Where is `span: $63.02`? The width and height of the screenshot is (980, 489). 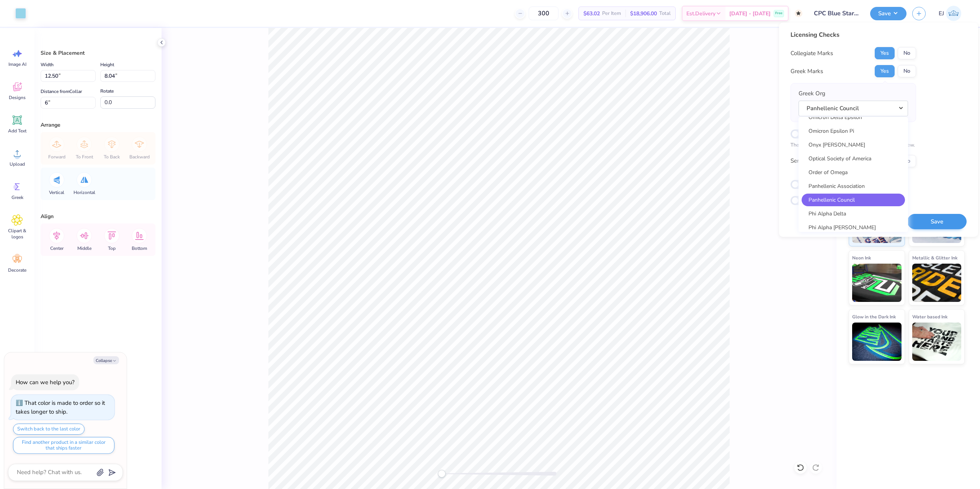 span: $63.02 is located at coordinates (591, 14).